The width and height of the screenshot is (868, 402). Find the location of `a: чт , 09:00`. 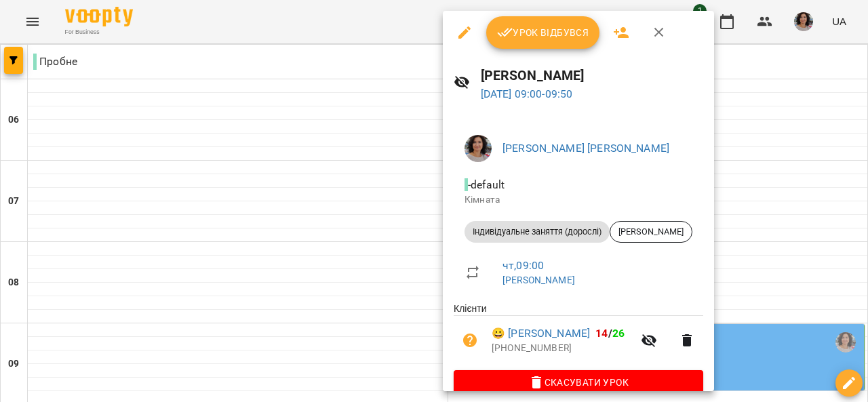

a: чт , 09:00 is located at coordinates (522, 265).